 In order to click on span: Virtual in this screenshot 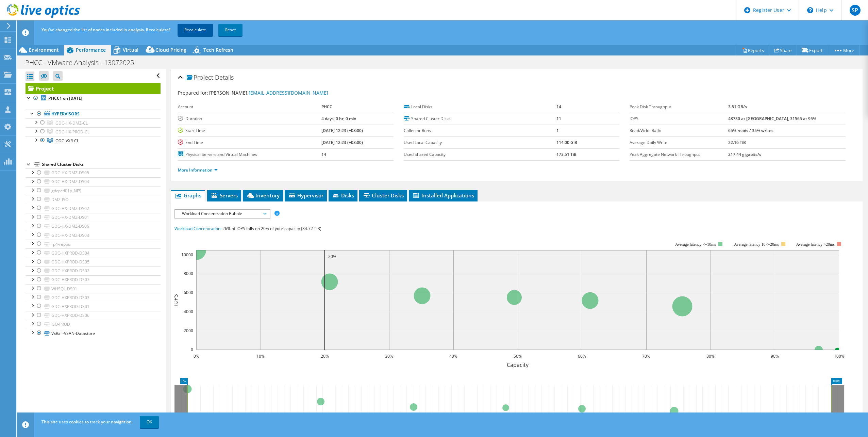, I will do `click(130, 50)`.